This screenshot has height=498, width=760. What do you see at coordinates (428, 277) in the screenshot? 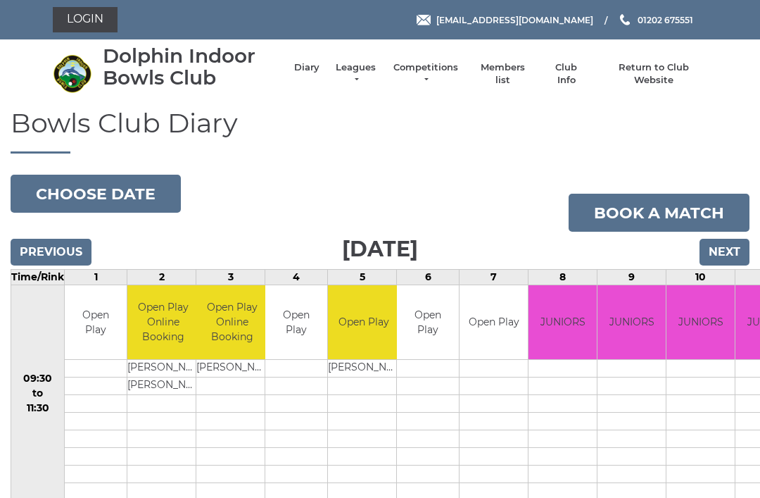
I see `td: 6` at bounding box center [428, 277].